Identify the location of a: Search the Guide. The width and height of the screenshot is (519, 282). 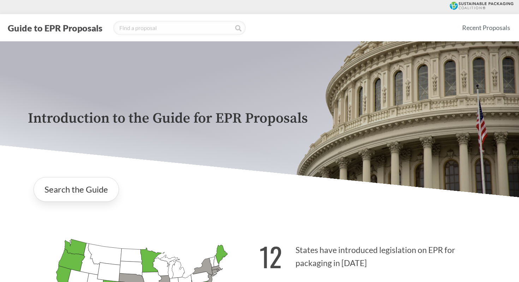
(76, 189).